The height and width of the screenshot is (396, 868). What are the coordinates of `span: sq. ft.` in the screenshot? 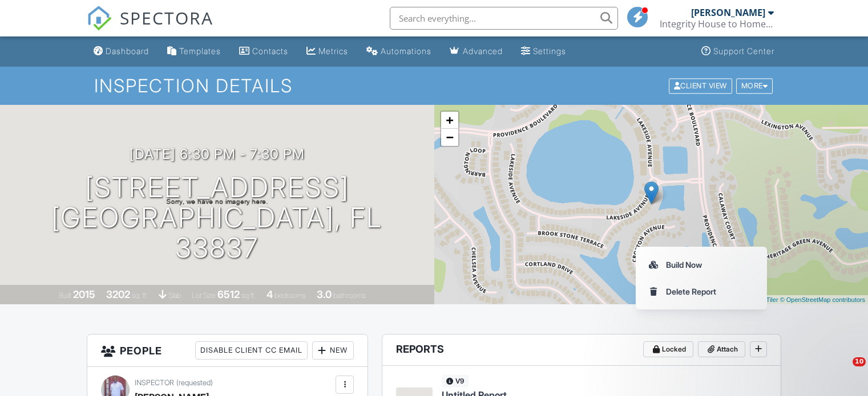 It's located at (140, 296).